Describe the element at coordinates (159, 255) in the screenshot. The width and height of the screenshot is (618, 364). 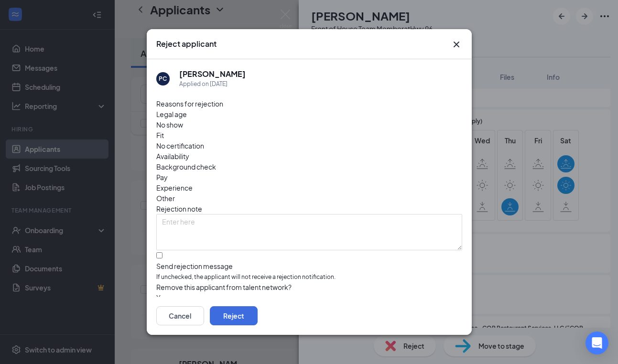
I see `input: Send rejection messageIf unchecked, the applicant will not receive a rejection notification.` at that location.